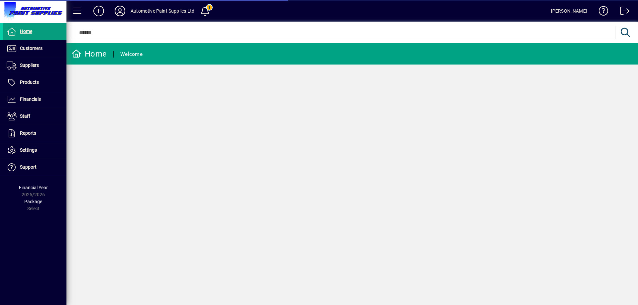 Image resolution: width=638 pixels, height=305 pixels. Describe the element at coordinates (622, 12) in the screenshot. I see `a: Logout` at that location.